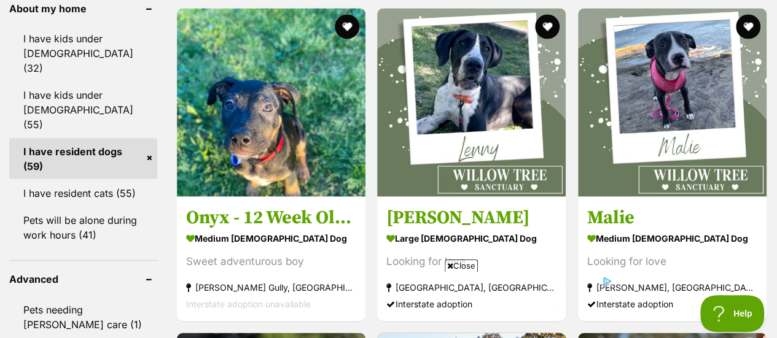 This screenshot has width=777, height=338. Describe the element at coordinates (271, 218) in the screenshot. I see `h3: Onyx - 12 Week Old Staffy X` at that location.